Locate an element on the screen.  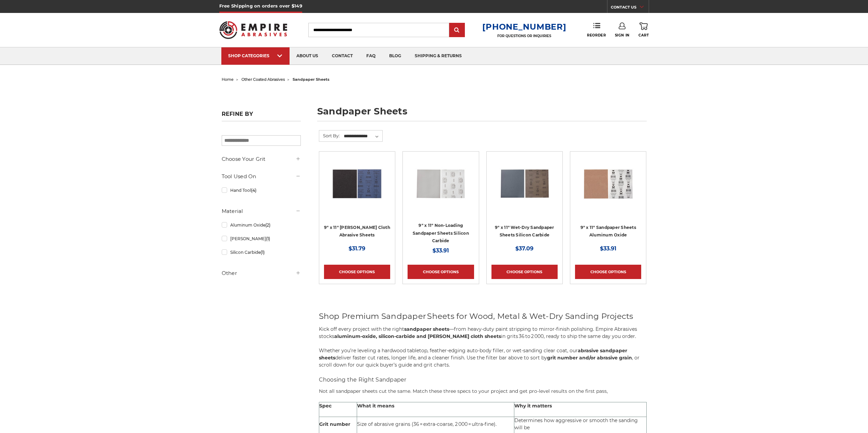
div: SHOP CATEGORIES is located at coordinates (255, 56).